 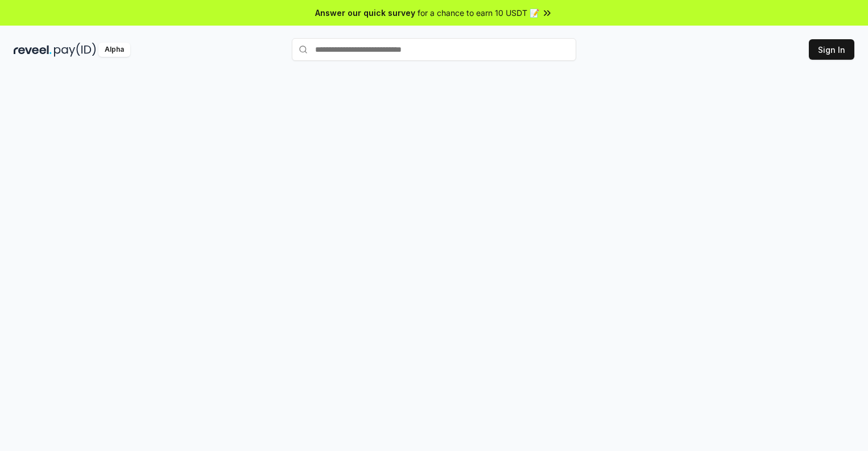 What do you see at coordinates (479, 13) in the screenshot?
I see `span: for a chance to earn 10 USDT 📝` at bounding box center [479, 13].